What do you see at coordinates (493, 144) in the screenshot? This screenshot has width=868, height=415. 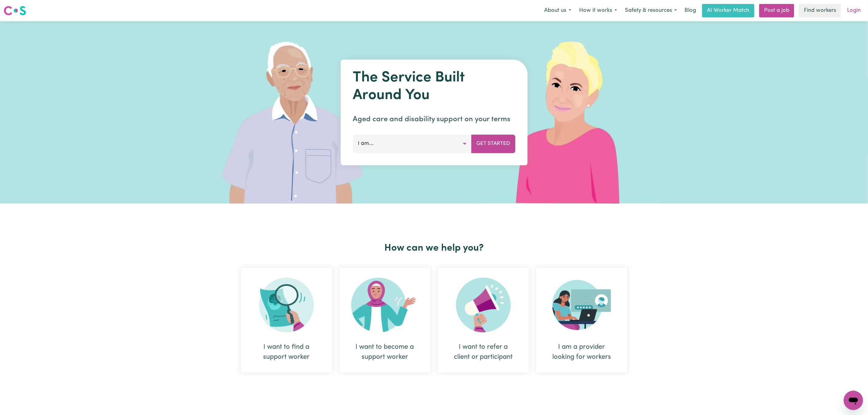 I see `button: Get Started` at bounding box center [493, 144].